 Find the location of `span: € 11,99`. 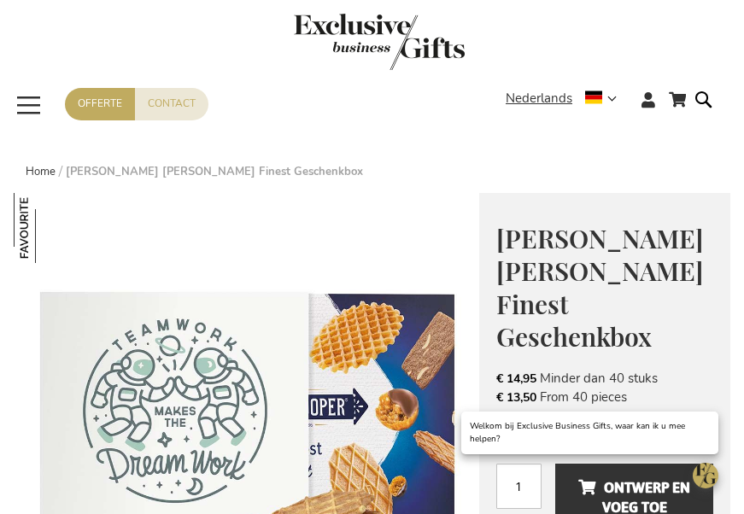

span: € 11,99 is located at coordinates (516, 417).